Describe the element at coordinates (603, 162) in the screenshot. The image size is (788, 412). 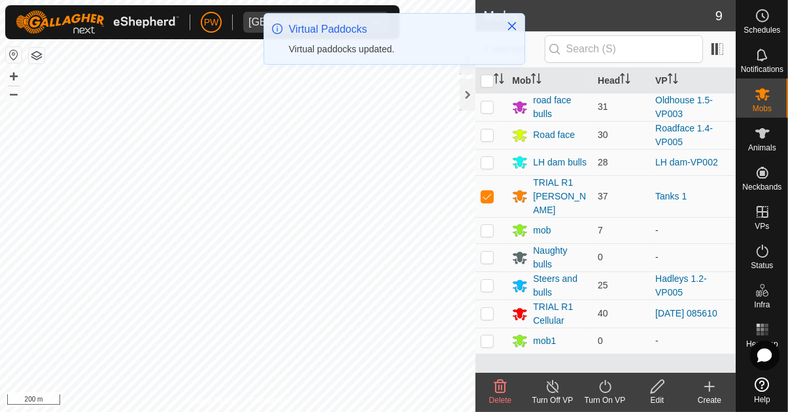
I see `span: 28` at that location.